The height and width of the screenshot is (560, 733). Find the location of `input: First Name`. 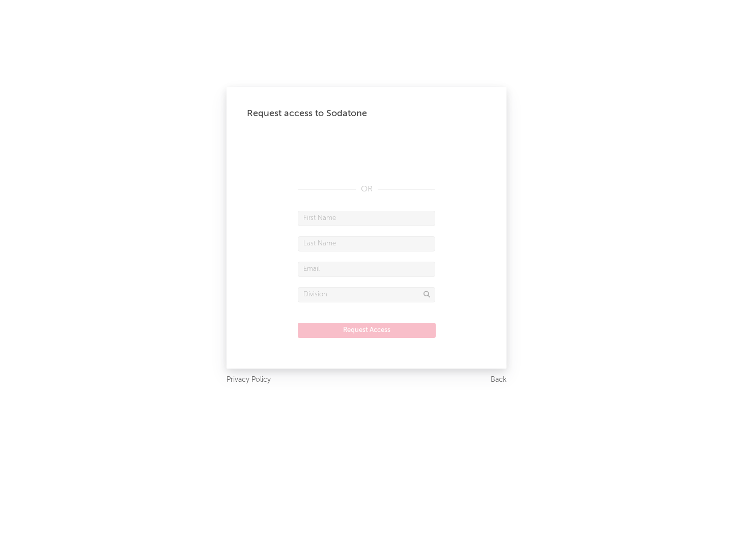

input: First Name is located at coordinates (367, 219).